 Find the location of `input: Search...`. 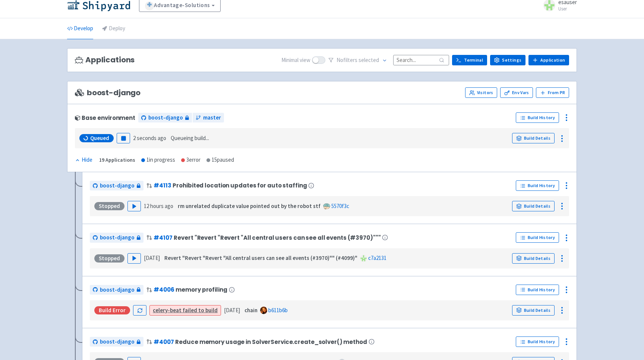

input: Search... is located at coordinates (421, 59).